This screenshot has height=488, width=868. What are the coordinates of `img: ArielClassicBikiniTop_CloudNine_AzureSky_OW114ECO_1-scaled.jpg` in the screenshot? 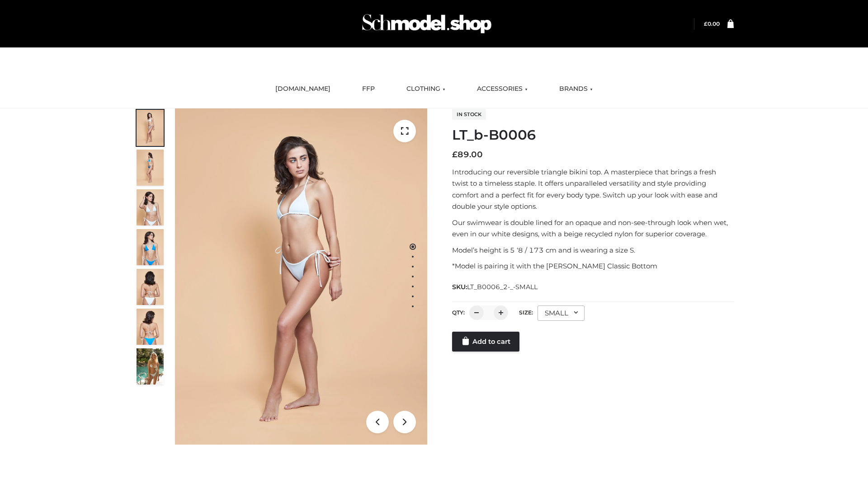 It's located at (150, 128).